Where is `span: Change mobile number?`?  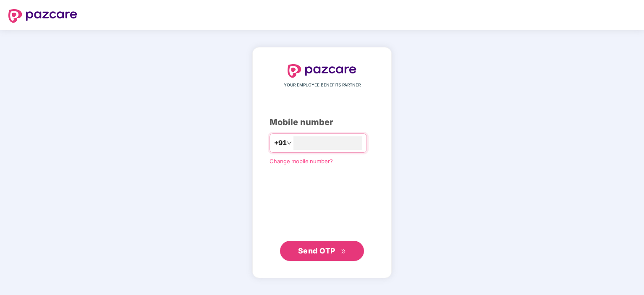
span: Change mobile number? is located at coordinates (301, 161).